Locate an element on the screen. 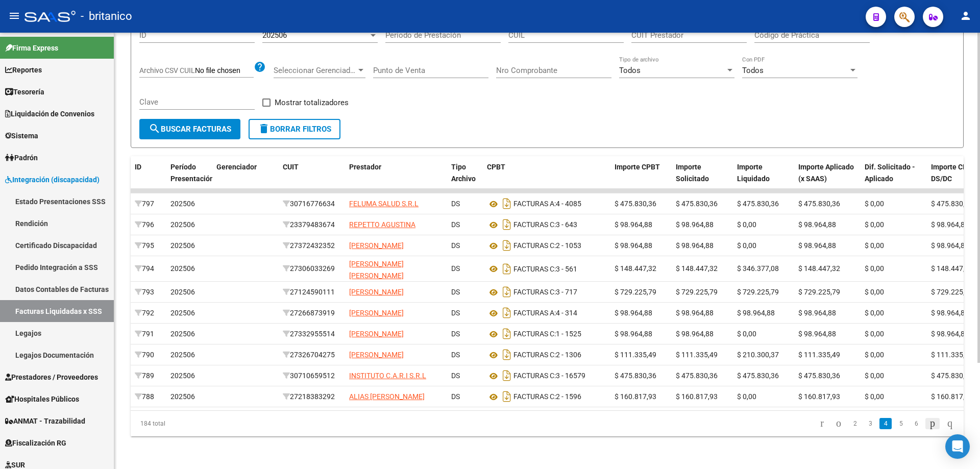 This screenshot has height=469, width=980. div: 2 - 1596 is located at coordinates (546, 396).